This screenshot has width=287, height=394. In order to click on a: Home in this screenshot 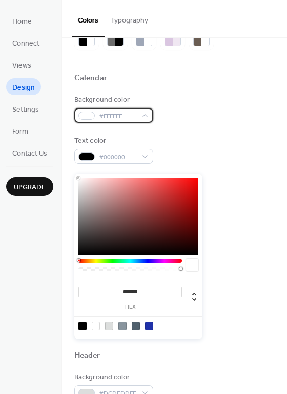, I will do `click(22, 20)`.